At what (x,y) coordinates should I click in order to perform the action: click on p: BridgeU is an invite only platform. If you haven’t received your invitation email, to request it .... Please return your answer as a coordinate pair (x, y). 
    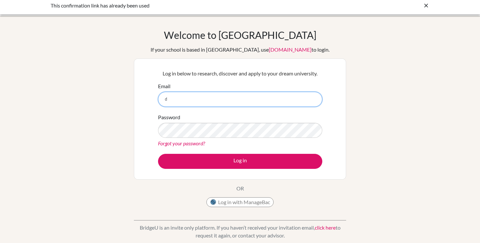
    Looking at the image, I should click on (240, 231).